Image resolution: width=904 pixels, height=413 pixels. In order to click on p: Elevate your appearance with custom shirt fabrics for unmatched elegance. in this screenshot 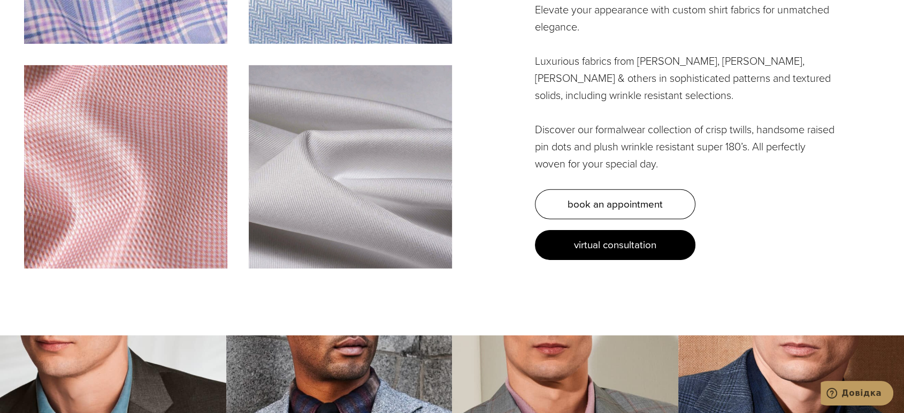, I will do `click(684, 18)`.